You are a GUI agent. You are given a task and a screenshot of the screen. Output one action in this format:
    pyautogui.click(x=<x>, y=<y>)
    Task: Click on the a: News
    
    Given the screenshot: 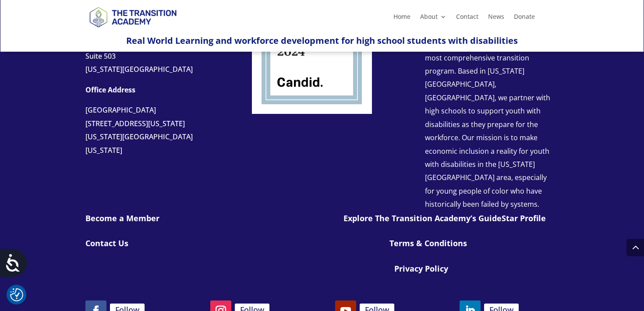 What is the action you would take?
    pyautogui.click(x=496, y=19)
    